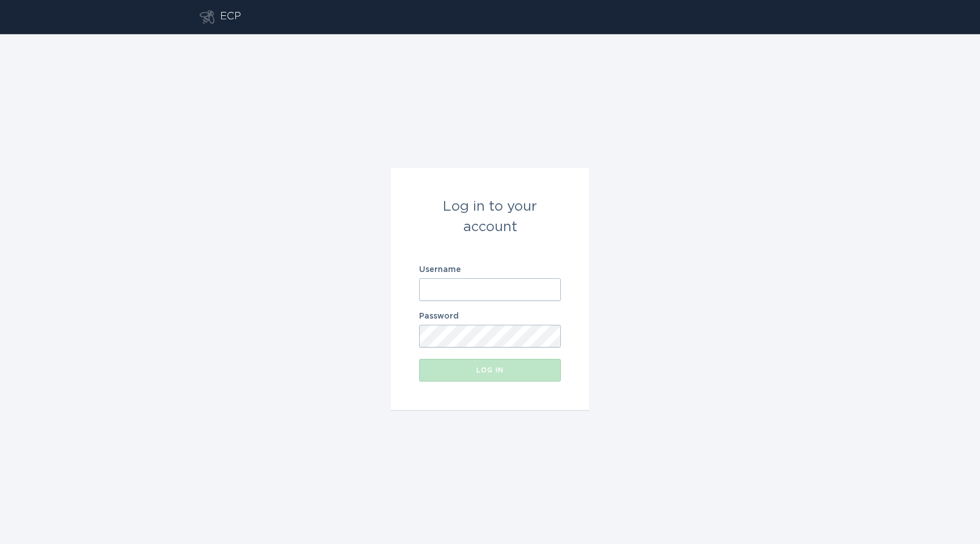 The height and width of the screenshot is (544, 980). I want to click on button: Go to dashboard, so click(207, 17).